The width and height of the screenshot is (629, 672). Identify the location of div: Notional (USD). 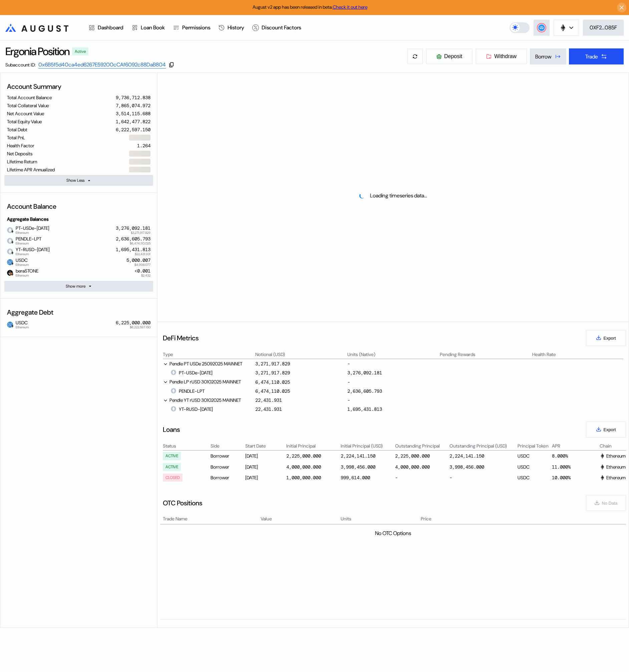
(270, 354).